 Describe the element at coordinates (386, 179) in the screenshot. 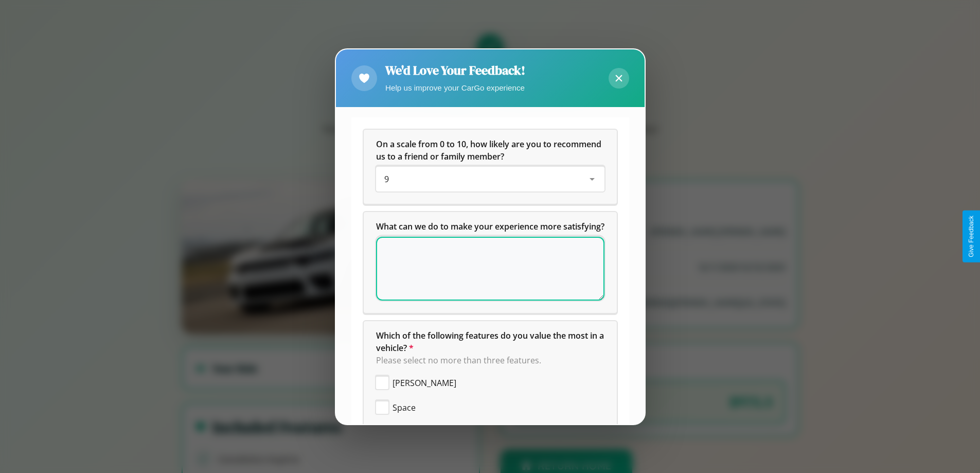

I see `span: 9` at that location.